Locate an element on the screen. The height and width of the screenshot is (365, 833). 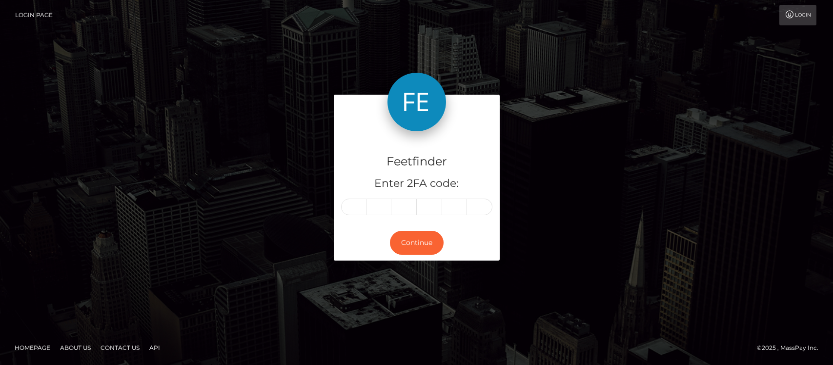
a: Login Page is located at coordinates (34, 15).